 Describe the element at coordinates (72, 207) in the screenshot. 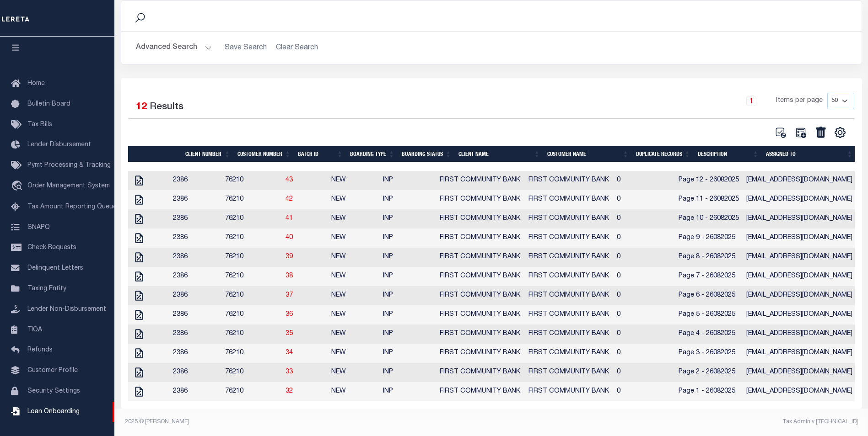

I see `span: Tax Amount Reporting Queue` at that location.